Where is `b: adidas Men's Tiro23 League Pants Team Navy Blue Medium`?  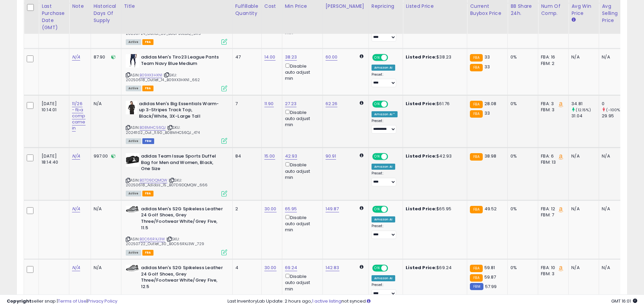
b: adidas Men's Tiro23 League Pants Team Navy Blue Medium is located at coordinates (182, 61).